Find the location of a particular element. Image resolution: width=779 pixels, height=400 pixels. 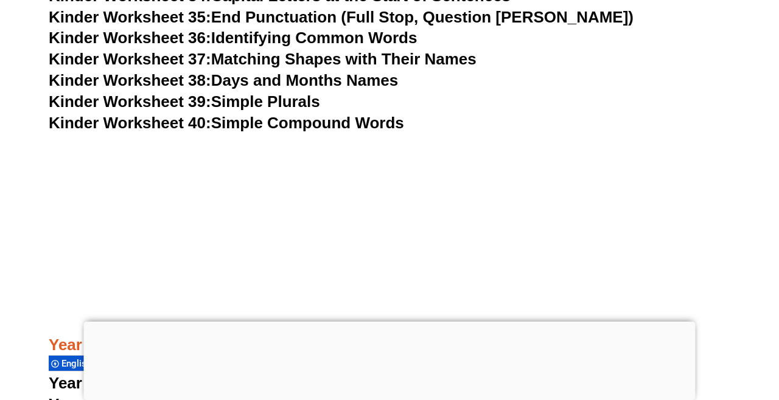

span: Kinder Worksheet 40: is located at coordinates (130, 123).